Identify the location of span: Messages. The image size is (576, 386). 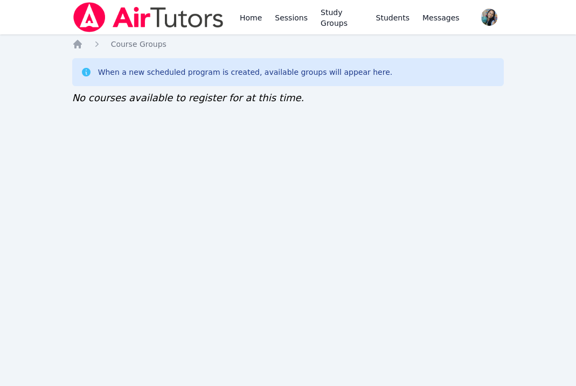
(440, 18).